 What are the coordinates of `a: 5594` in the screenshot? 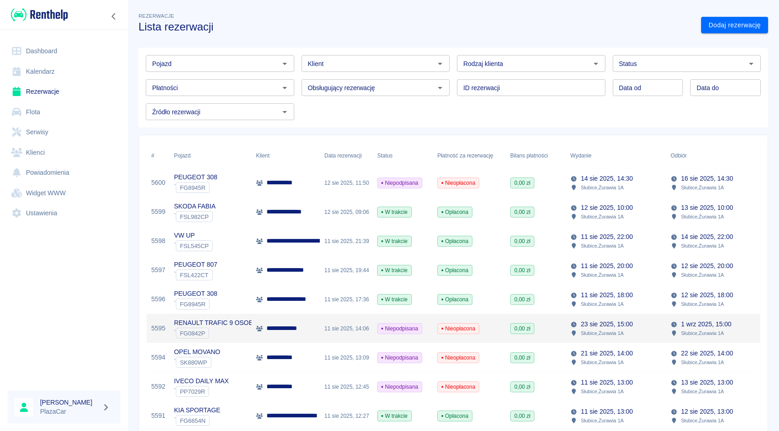 It's located at (158, 358).